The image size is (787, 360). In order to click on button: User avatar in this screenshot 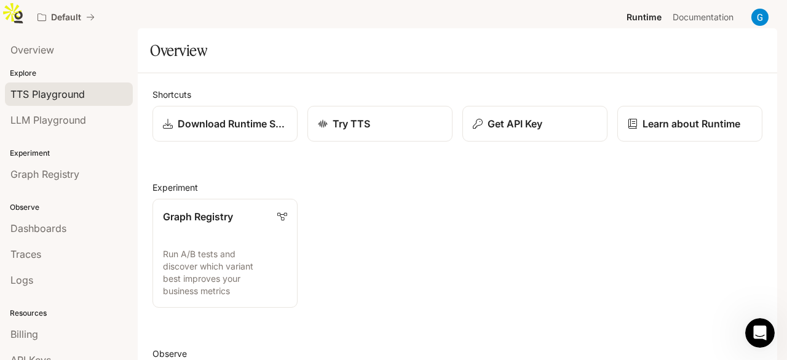, I will do `click(760, 17)`.